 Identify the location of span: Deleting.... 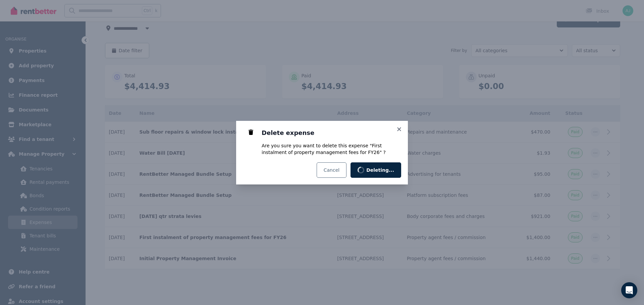
(380, 170).